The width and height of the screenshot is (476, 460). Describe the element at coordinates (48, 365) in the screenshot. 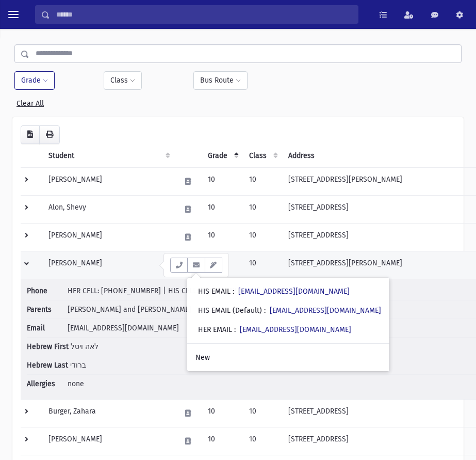

I see `span: Hebrew Last` at that location.